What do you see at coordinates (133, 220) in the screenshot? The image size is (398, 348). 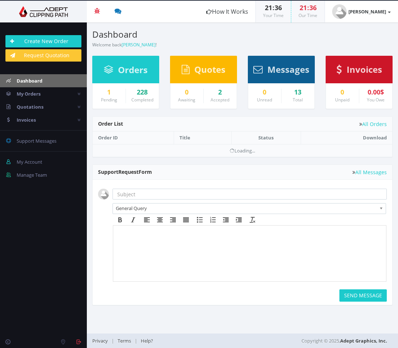 I see `div: Italic` at bounding box center [133, 220].